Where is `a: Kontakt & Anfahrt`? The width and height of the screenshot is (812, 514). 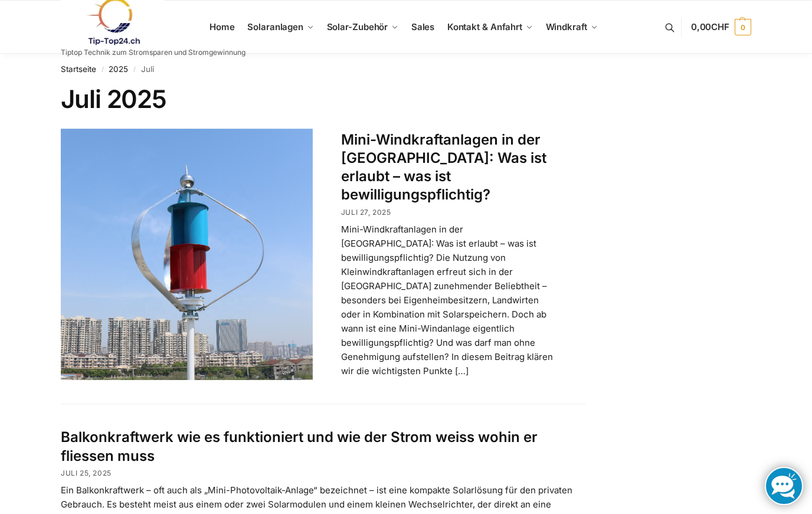 a: Kontakt & Anfahrt is located at coordinates (489, 27).